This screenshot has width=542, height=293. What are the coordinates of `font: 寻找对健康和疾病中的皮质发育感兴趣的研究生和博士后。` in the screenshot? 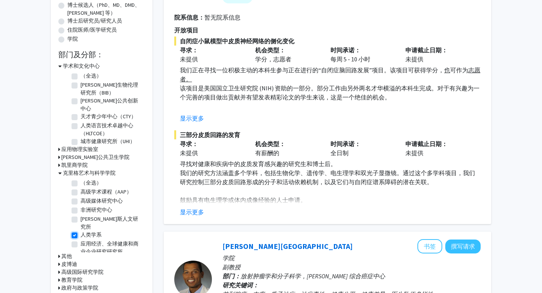 It's located at (258, 164).